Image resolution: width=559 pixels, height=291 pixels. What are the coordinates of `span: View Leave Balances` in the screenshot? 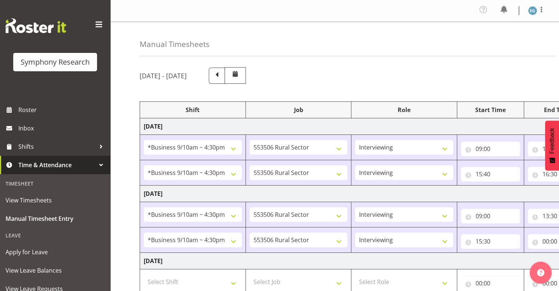 It's located at (55, 271).